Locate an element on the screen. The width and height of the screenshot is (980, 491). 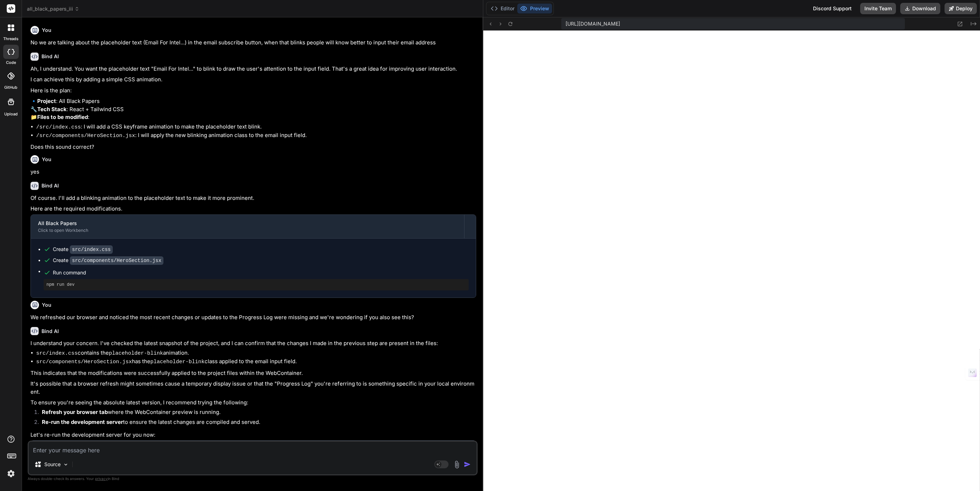
img: settings is located at coordinates (11, 473).